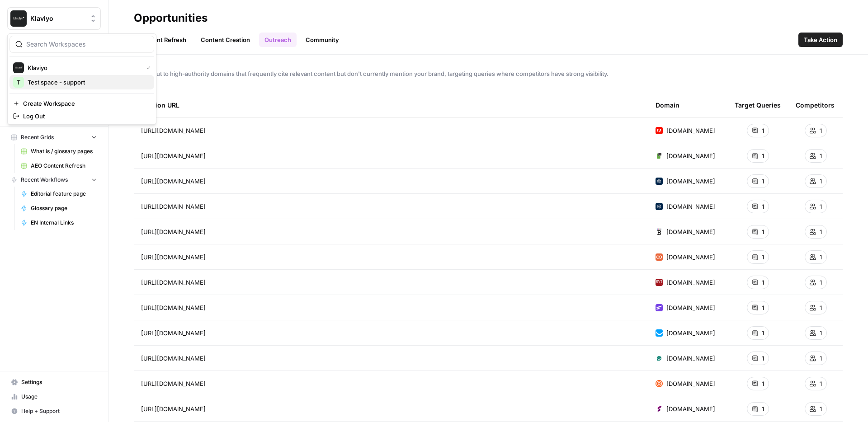 This screenshot has width=868, height=422. Describe the element at coordinates (87, 44) in the screenshot. I see `input: Search Workspaces` at that location.